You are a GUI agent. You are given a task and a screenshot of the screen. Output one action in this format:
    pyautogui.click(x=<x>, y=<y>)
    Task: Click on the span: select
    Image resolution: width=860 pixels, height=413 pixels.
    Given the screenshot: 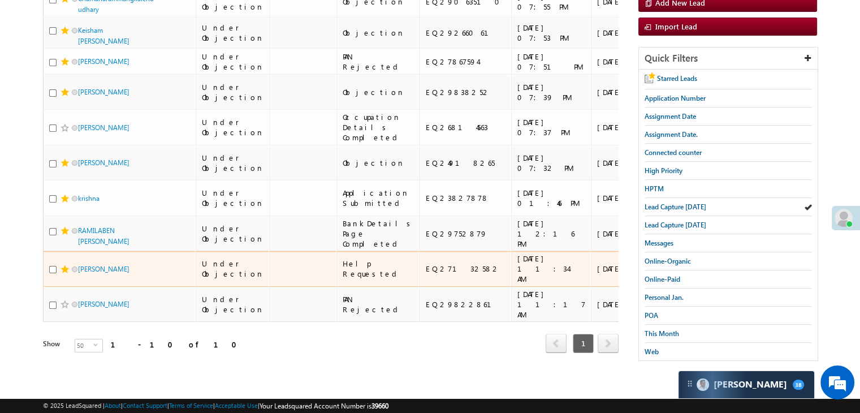 What is the action you would take?
    pyautogui.click(x=98, y=344)
    